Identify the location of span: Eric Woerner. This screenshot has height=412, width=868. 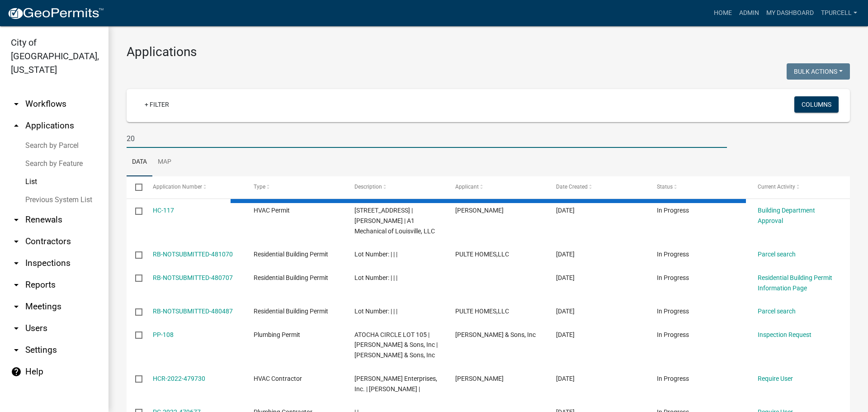
(479, 210).